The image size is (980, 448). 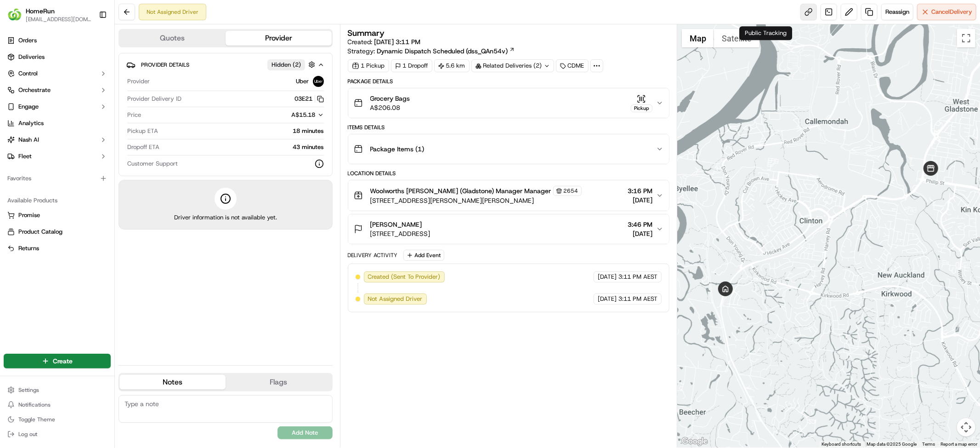 I want to click on span: Uber, so click(x=303, y=82).